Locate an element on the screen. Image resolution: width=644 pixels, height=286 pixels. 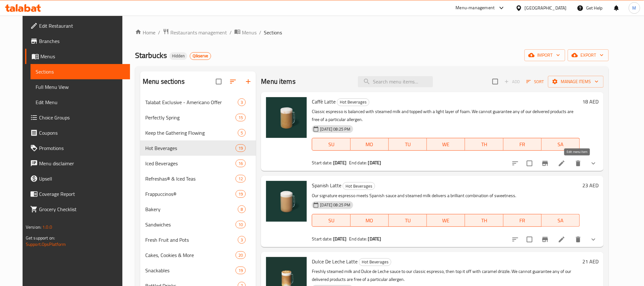
a: Menus is located at coordinates (246, 33).